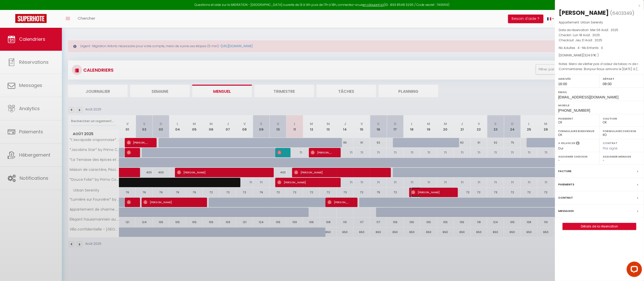 The width and height of the screenshot is (644, 281). What do you see at coordinates (621, 131) in the screenshot?
I see `label: Formulaire Checkin` at bounding box center [621, 131].